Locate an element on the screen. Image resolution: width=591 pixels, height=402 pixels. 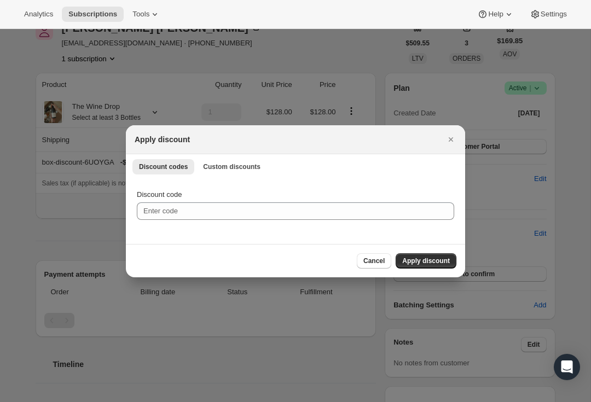
span: Apply discount is located at coordinates (426, 261).